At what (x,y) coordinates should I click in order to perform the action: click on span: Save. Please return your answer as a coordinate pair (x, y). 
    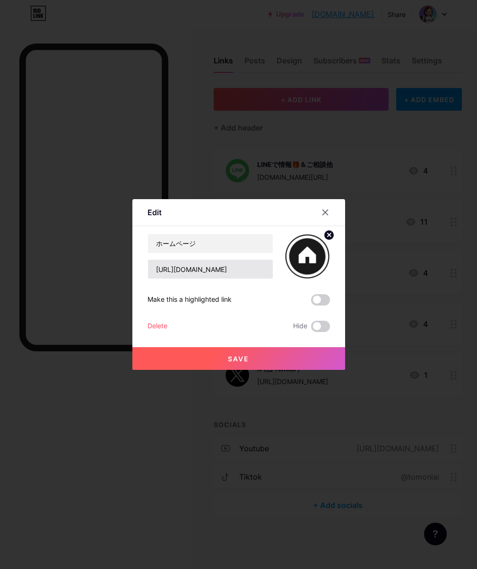
    Looking at the image, I should click on (238, 358).